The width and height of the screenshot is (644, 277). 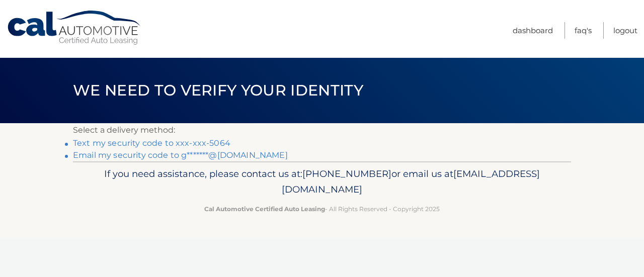 What do you see at coordinates (322, 209) in the screenshot?
I see `p: - All Rights Reserved - Copyright 2025` at bounding box center [322, 209].